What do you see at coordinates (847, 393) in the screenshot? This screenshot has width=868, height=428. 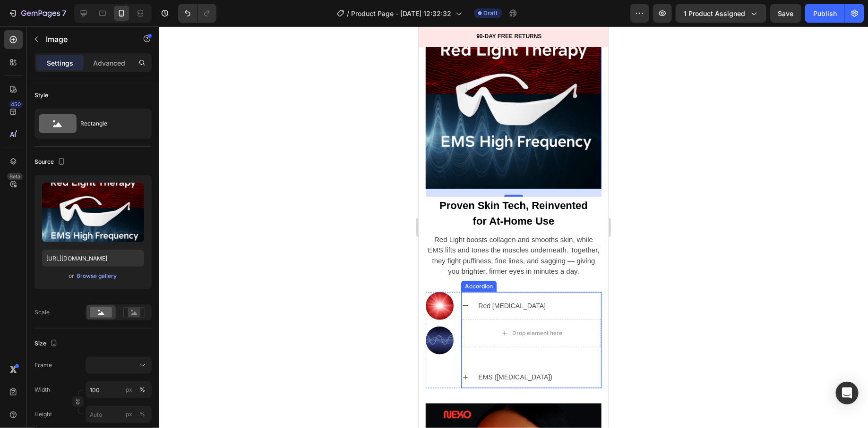 I see `div: Open Intercom Messenger` at bounding box center [847, 393].